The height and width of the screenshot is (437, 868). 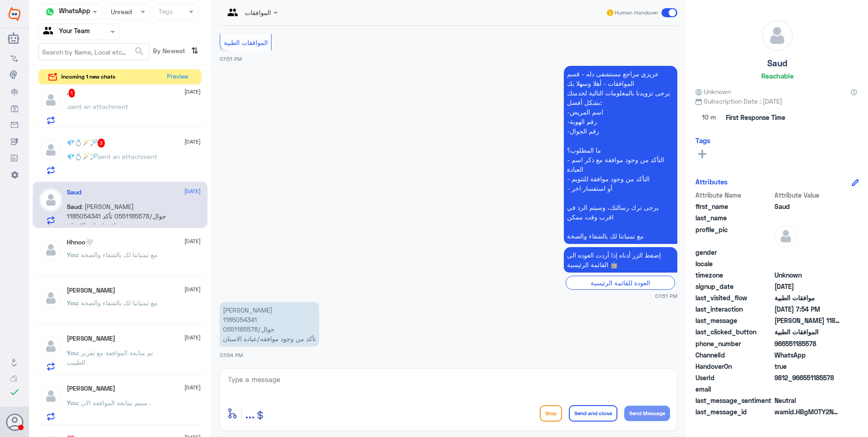 I want to click on img: yourTeam.svg, so click(x=50, y=32).